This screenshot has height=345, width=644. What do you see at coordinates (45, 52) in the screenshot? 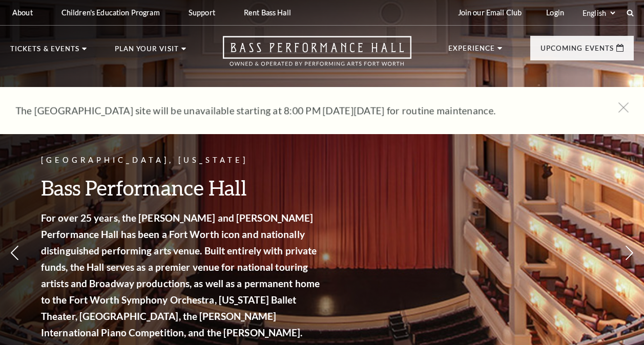
I see `p: Tickets & Events` at bounding box center [45, 52].